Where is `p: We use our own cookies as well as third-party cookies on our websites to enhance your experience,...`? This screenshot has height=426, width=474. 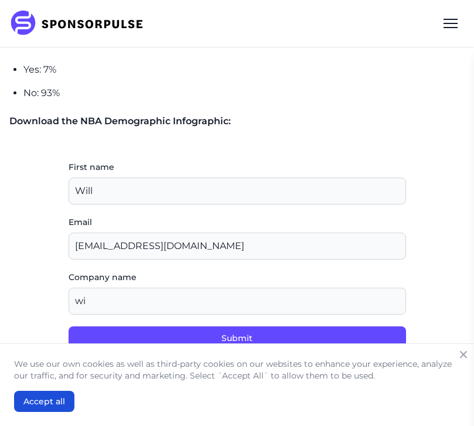
p: We use our own cookies as well as third-party cookies on our websites to enhance your experience,... is located at coordinates (237, 370).